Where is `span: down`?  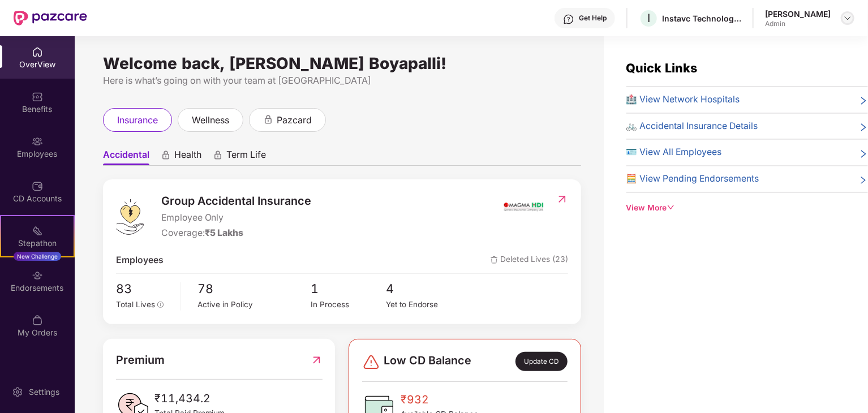 span: down is located at coordinates (671, 207).